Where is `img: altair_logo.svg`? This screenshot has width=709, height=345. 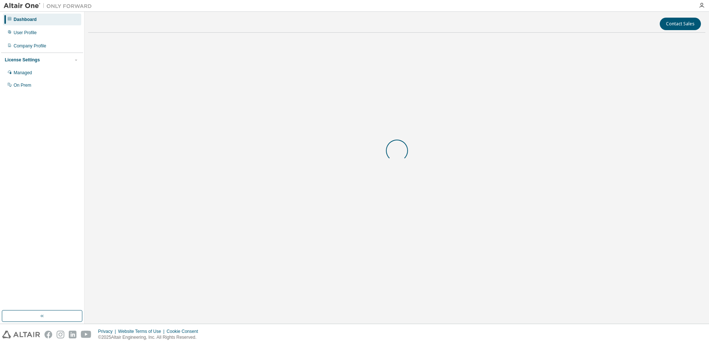 img: altair_logo.svg is located at coordinates (21, 334).